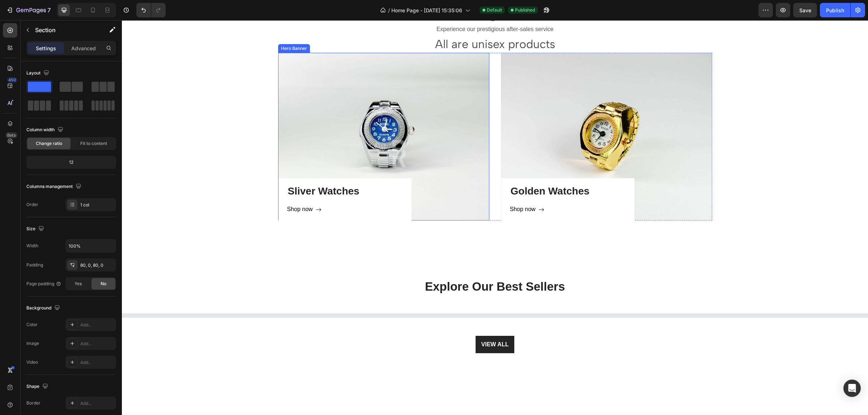 This screenshot has width=868, height=415. What do you see at coordinates (32, 246) in the screenshot?
I see `div: Width` at bounding box center [32, 246].